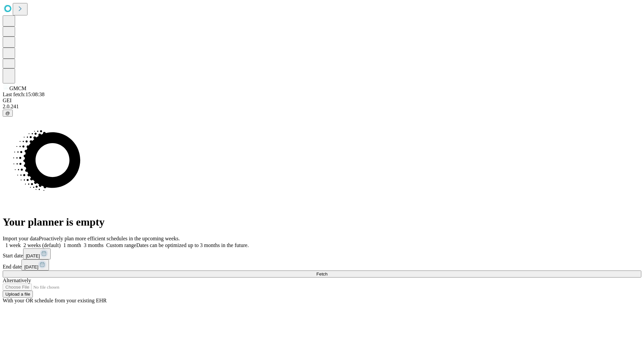  What do you see at coordinates (322, 265) in the screenshot?
I see `div: End date` at bounding box center [322, 265].